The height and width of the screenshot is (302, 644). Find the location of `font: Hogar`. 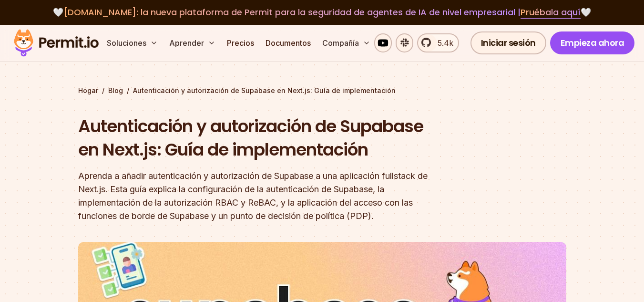

font: Hogar is located at coordinates (88, 90).